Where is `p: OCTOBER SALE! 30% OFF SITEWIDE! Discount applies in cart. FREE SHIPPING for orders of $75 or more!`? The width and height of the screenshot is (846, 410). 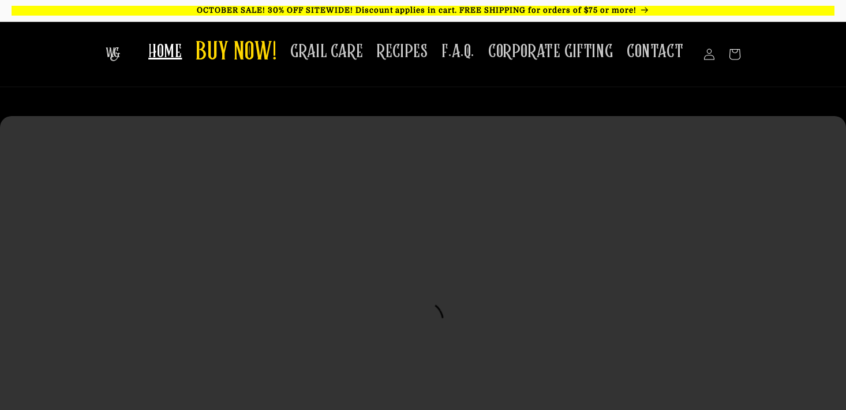 p: OCTOBER SALE! 30% OFF SITEWIDE! Discount applies in cart. FREE SHIPPING for orders of $75 or more! is located at coordinates (423, 10).